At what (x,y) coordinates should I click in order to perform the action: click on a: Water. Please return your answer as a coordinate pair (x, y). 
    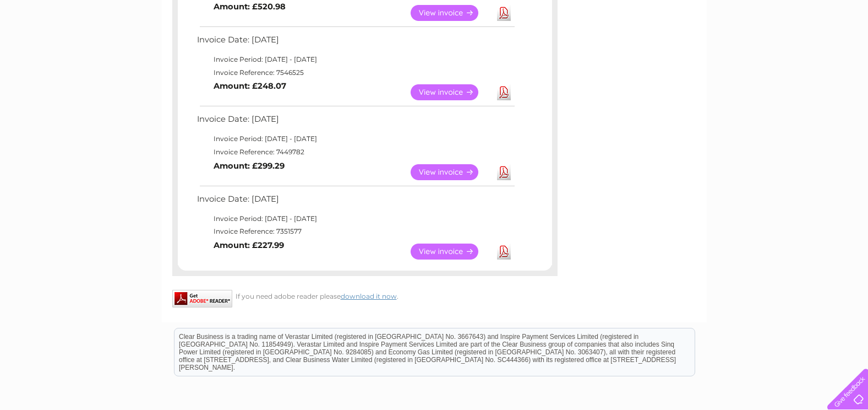
    Looking at the image, I should click on (685, 51).